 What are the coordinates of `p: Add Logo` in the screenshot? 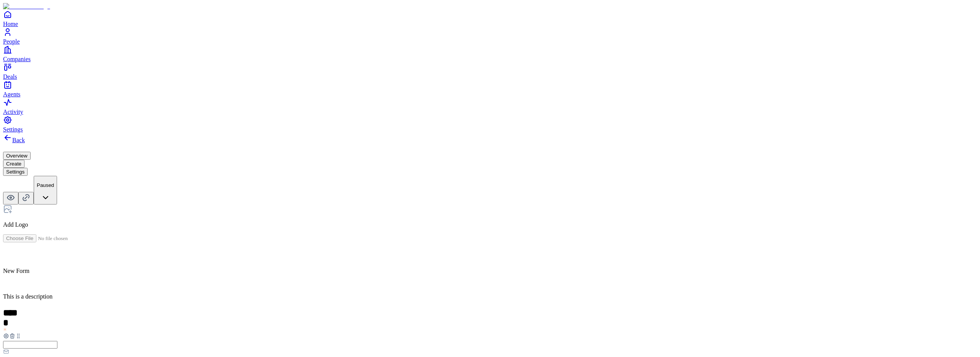 It's located at (490, 225).